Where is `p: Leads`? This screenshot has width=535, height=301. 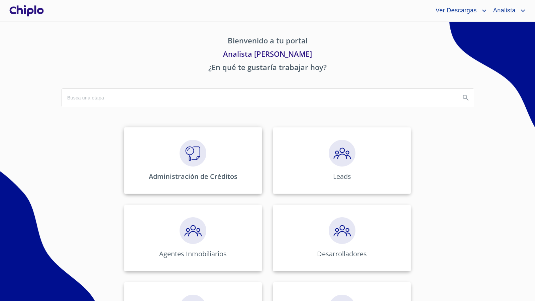
p: Leads is located at coordinates (342, 176).